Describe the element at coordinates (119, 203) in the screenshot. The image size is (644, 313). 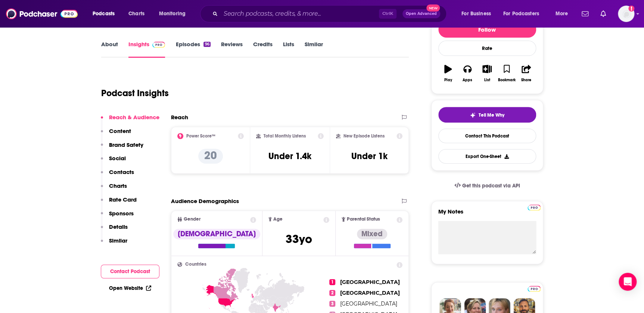
I see `button: Rate Card` at that location.